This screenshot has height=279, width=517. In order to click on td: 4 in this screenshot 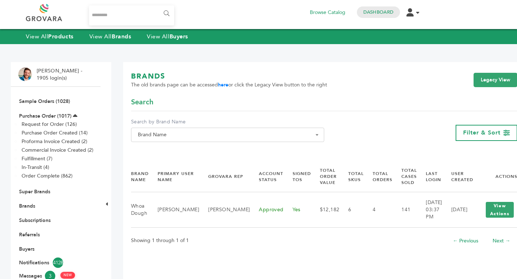, I will do `click(378, 210)`.